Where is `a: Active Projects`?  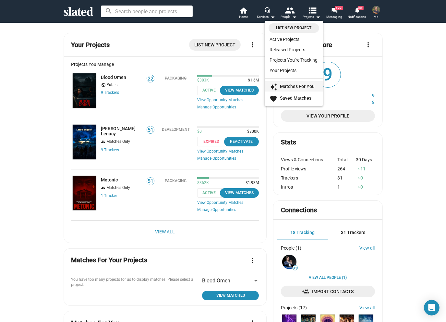
a: Active Projects is located at coordinates (294, 39).